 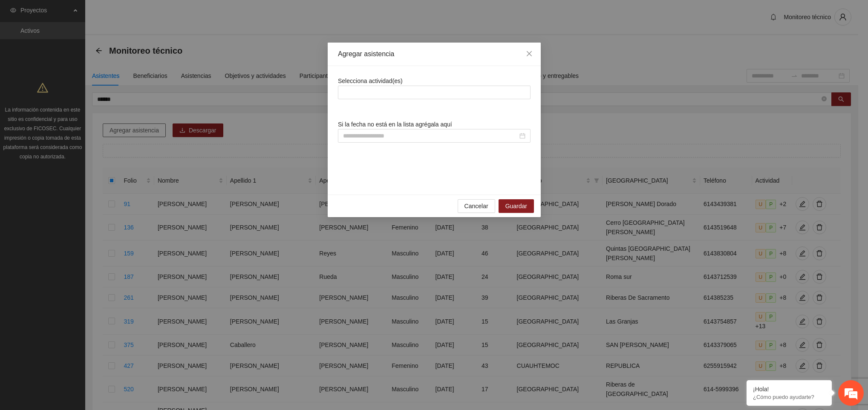 What do you see at coordinates (789, 397) in the screenshot?
I see `p: ¿Cómo puedo ayudarte?` at bounding box center [789, 397].